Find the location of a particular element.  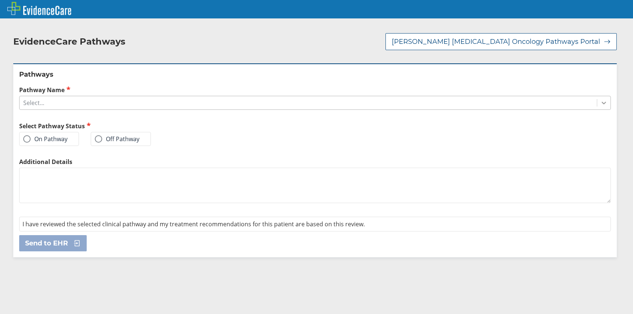

label: Pathway Name is located at coordinates (315, 90).